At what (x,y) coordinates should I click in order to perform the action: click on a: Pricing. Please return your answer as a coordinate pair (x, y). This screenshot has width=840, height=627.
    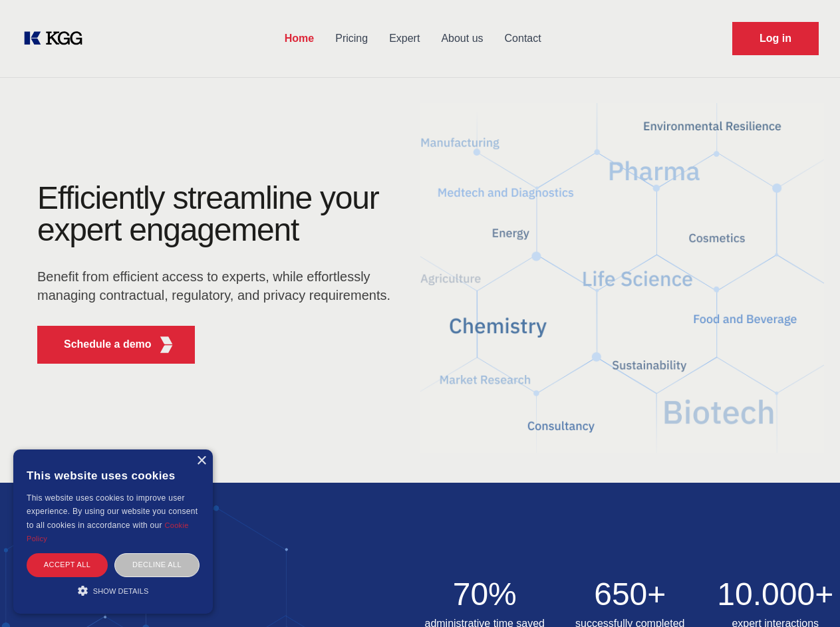
    Looking at the image, I should click on (351, 38).